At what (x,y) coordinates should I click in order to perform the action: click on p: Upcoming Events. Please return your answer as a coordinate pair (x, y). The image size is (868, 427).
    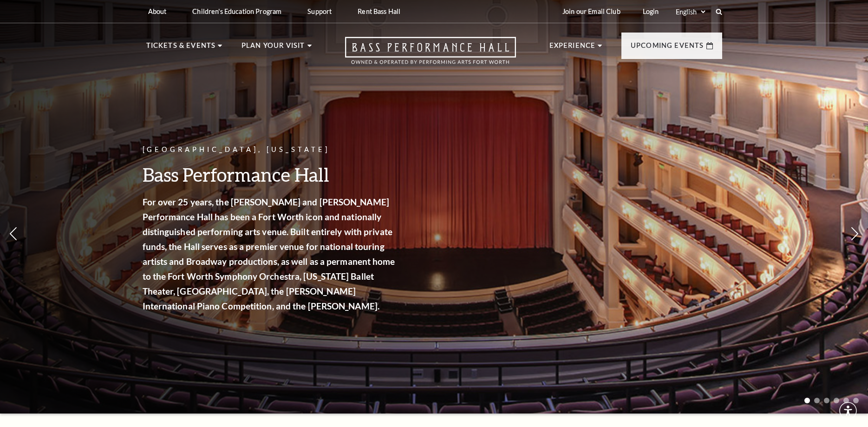
    Looking at the image, I should click on (667, 48).